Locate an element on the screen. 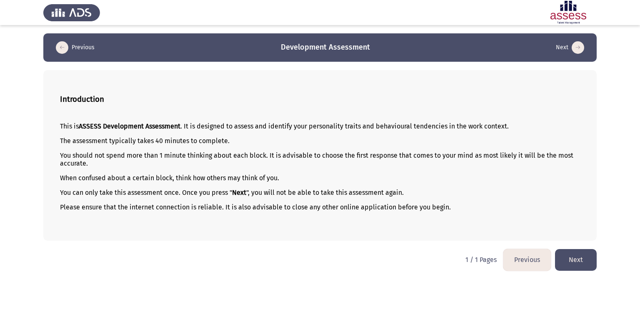 The height and width of the screenshot is (330, 640). h3: Development Assessment is located at coordinates (325, 47).